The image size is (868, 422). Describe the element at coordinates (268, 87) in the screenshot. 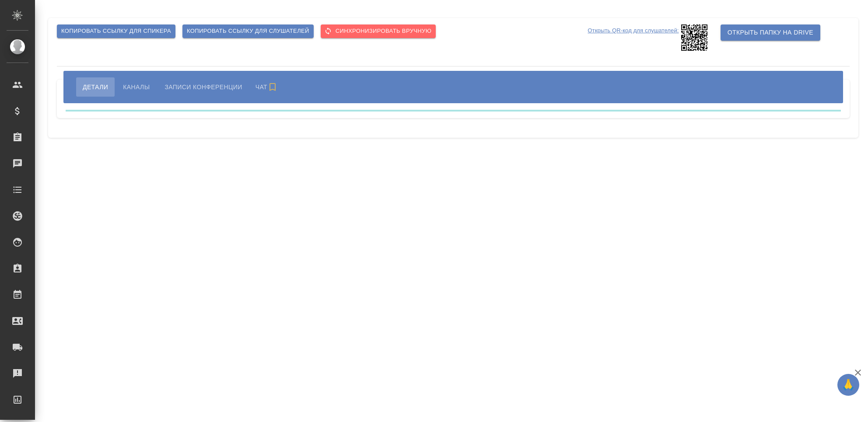

I see `span: Чат` at that location.